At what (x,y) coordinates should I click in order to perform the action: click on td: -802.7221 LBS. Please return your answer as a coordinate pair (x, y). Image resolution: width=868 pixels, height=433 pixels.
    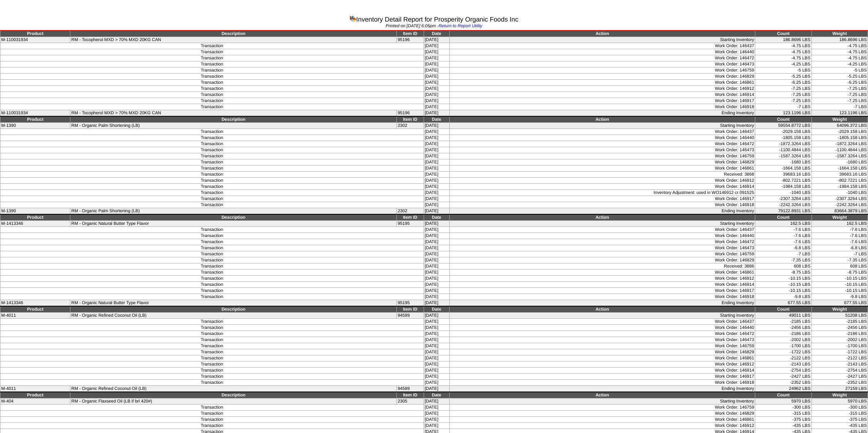
    Looking at the image, I should click on (784, 181).